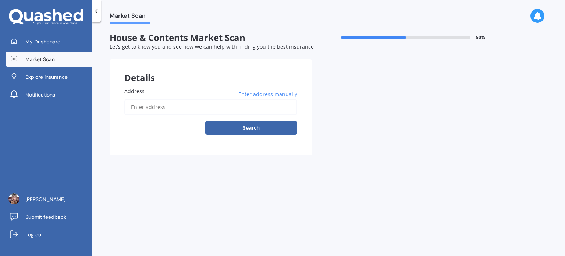  What do you see at coordinates (49, 59) in the screenshot?
I see `a: Market Scan` at bounding box center [49, 59].